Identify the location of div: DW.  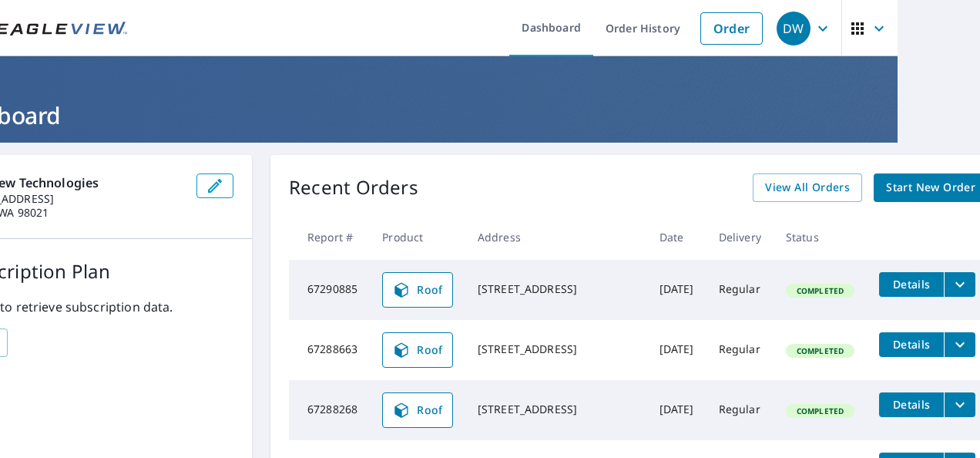
(794, 29).